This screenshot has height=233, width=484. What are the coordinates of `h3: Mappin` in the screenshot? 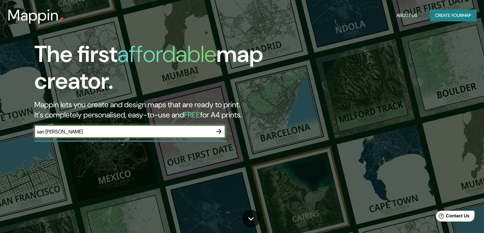 It's located at (33, 15).